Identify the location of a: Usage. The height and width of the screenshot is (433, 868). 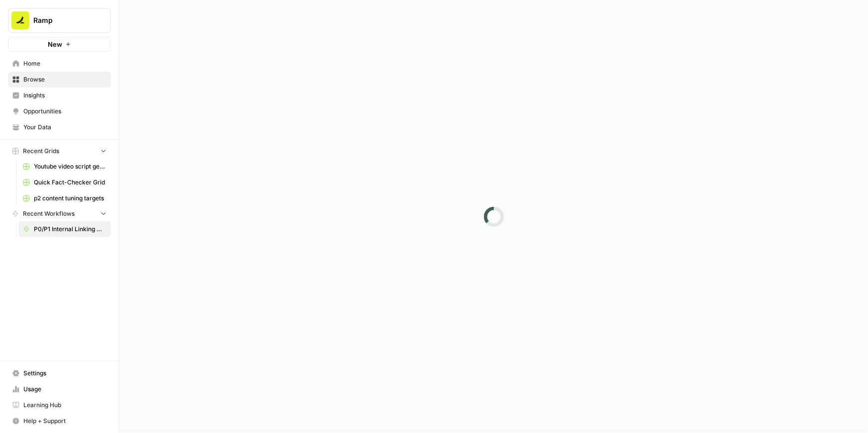
(59, 389).